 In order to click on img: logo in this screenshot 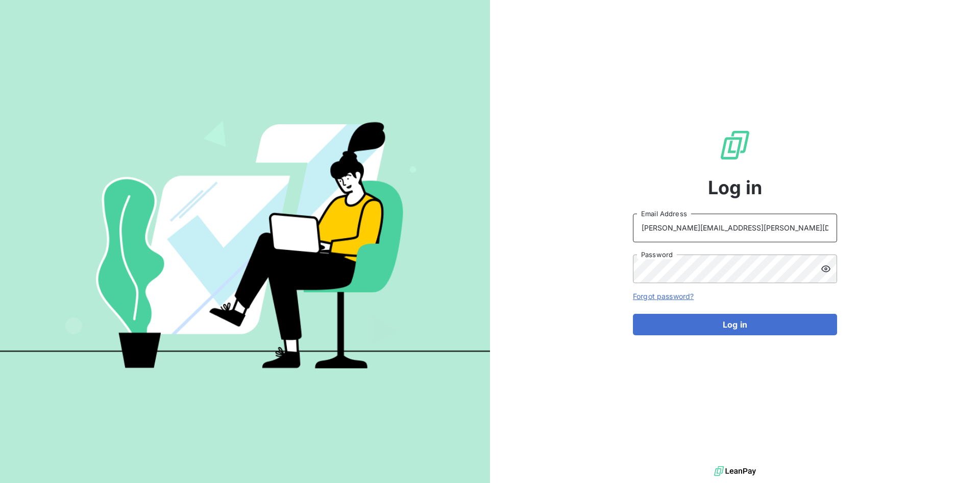, I will do `click(735, 471)`.